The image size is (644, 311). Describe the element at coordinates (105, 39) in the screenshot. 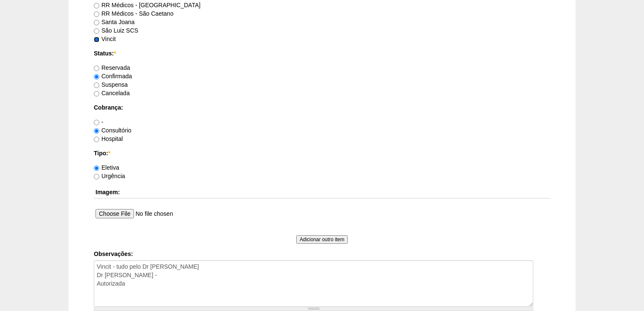

I see `label: Vincit` at that location.